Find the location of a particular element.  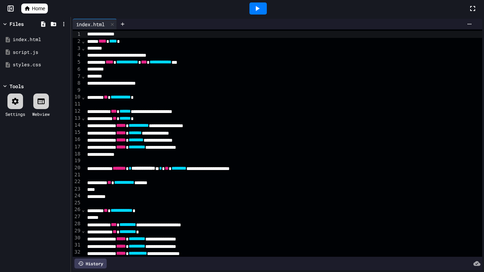

span: Home is located at coordinates (38, 9).